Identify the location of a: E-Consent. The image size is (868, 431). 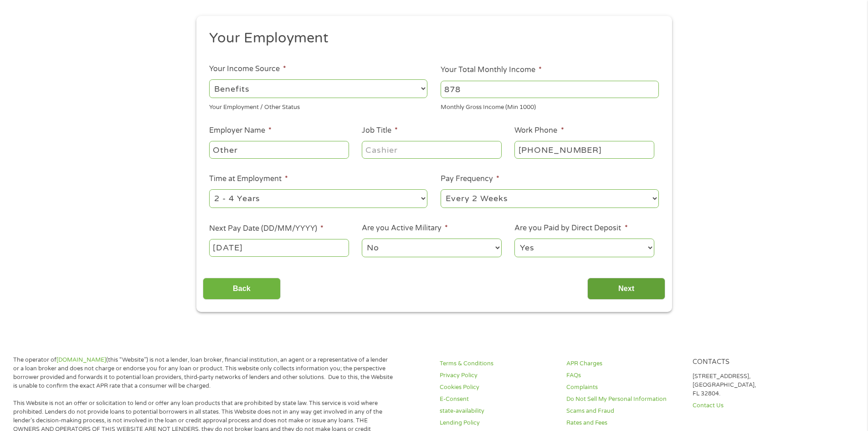
(498, 399).